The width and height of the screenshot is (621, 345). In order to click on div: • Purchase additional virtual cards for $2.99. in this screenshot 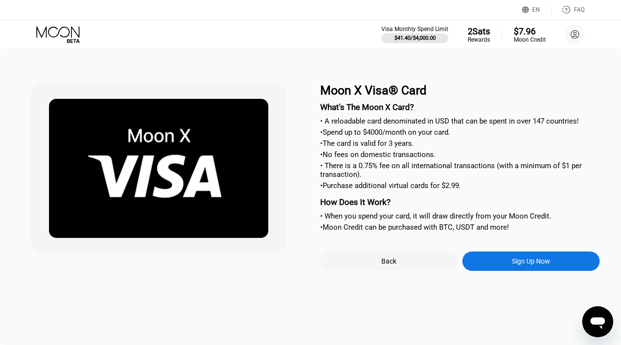, I will do `click(460, 186)`.